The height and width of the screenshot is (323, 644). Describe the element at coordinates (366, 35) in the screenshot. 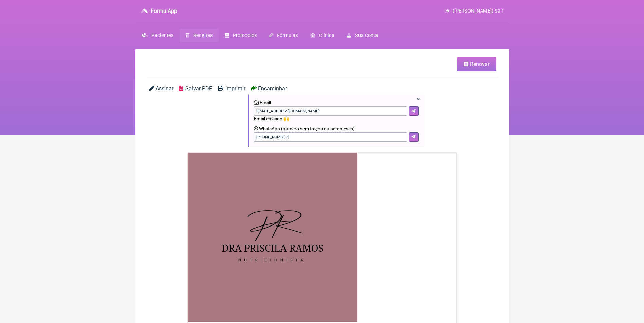

I see `span: Sua Conta` at that location.